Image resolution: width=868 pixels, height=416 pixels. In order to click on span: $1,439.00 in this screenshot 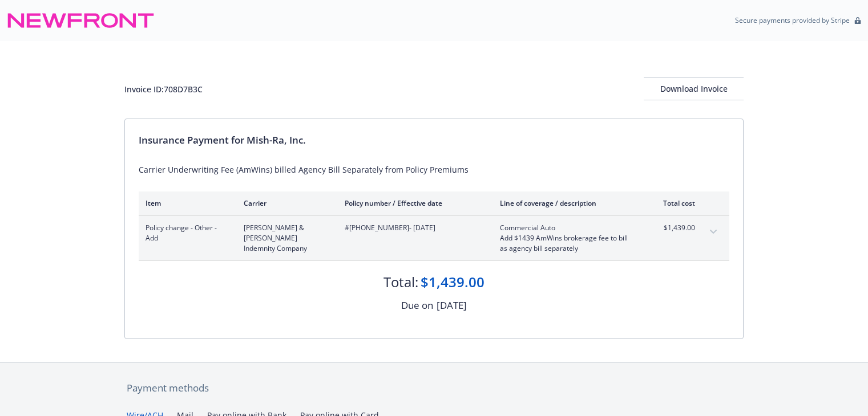, I will do `click(673, 228)`.